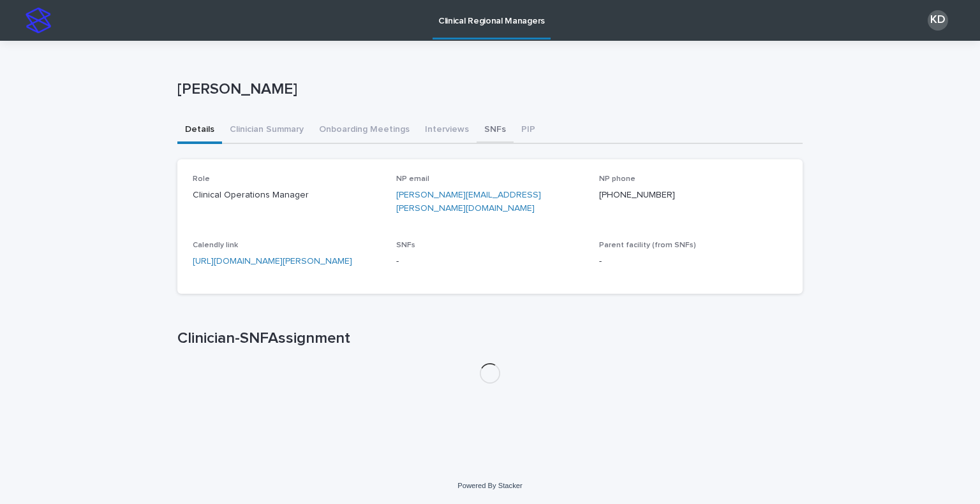  What do you see at coordinates (529, 131) in the screenshot?
I see `button: PIP` at bounding box center [529, 131].